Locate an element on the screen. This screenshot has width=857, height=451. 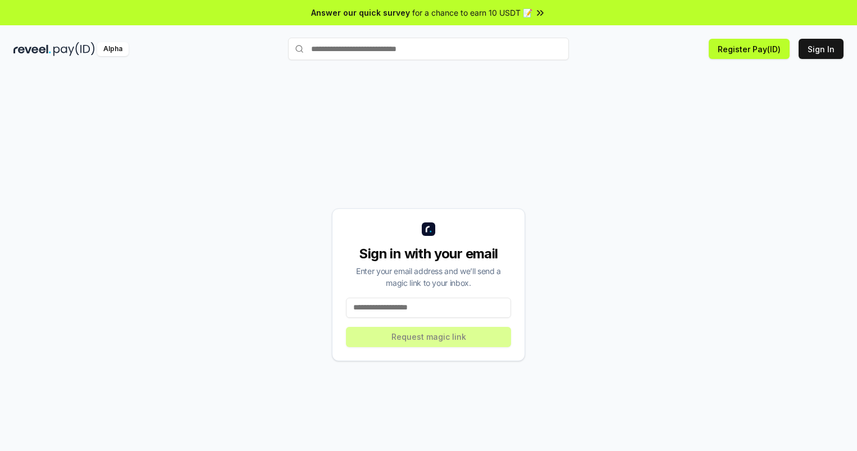
div: Enter your email address and we’ll send a magic link to your inbox. is located at coordinates (428, 277).